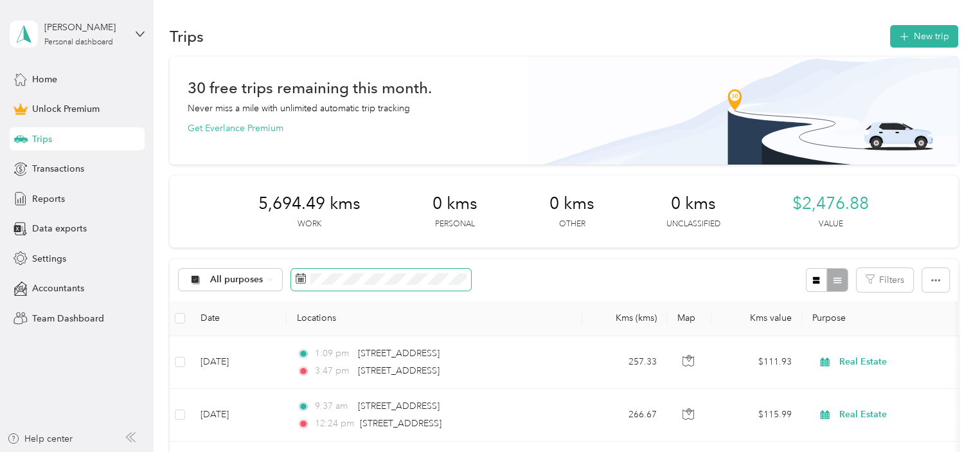 This screenshot has width=980, height=452. I want to click on button: Get Everlance Premium, so click(235, 128).